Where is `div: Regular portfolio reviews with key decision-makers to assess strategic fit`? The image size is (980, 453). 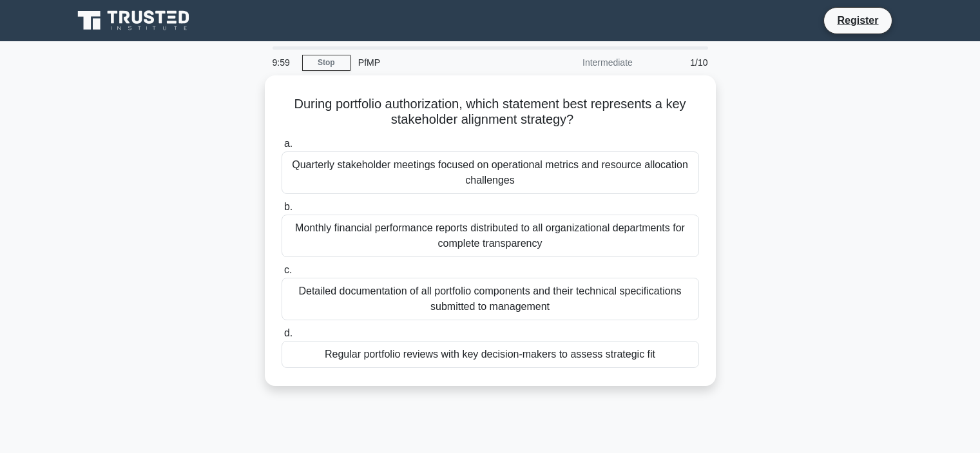 div: Regular portfolio reviews with key decision-makers to assess strategic fit is located at coordinates (490, 354).